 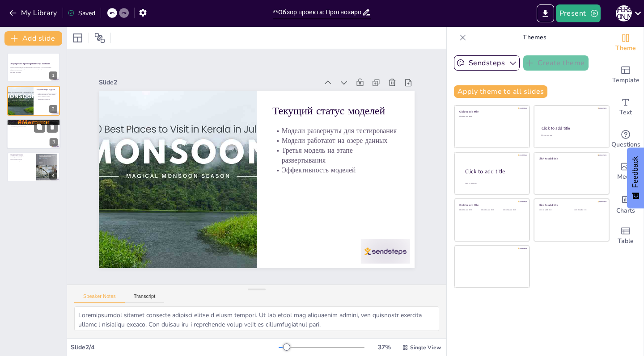 I want to click on span: Media, so click(x=626, y=177).